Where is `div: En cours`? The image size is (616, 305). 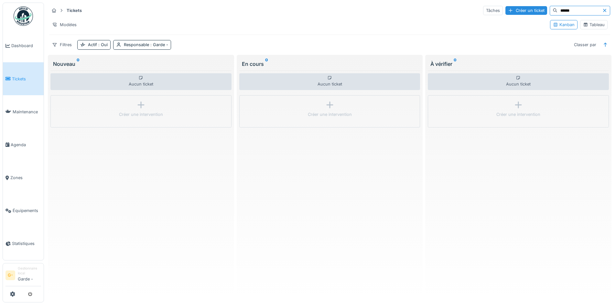 div: En cours is located at coordinates (330, 64).